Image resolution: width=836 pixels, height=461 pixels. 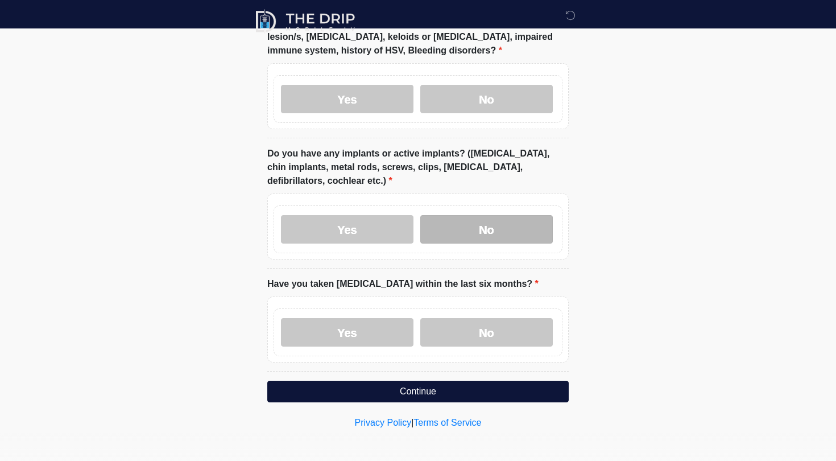 I want to click on img: The Drip Mobile IV Logo, so click(x=306, y=21).